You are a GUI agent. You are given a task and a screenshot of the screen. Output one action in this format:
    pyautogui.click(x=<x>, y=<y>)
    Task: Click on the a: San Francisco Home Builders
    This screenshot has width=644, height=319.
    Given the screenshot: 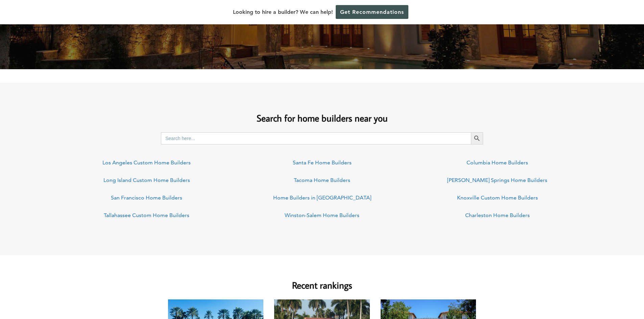 What is the action you would take?
    pyautogui.click(x=147, y=197)
    